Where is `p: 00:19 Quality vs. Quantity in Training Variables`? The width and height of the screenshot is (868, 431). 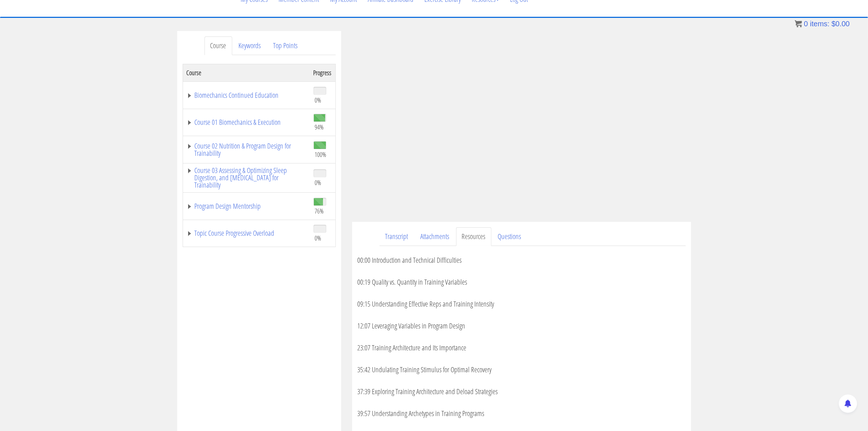 p: 00:19 Quality vs. Quantity in Training Variables is located at coordinates (522, 282).